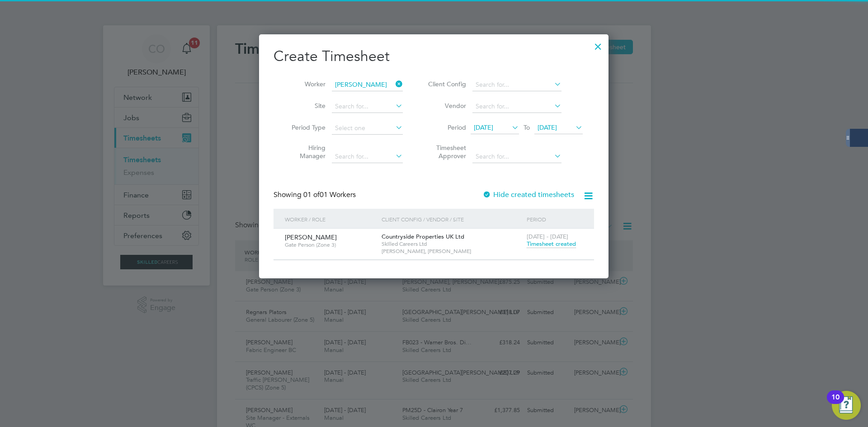 This screenshot has height=427, width=868. Describe the element at coordinates (846, 405) in the screenshot. I see `button: Open Resource Center, 10 new notifications` at that location.